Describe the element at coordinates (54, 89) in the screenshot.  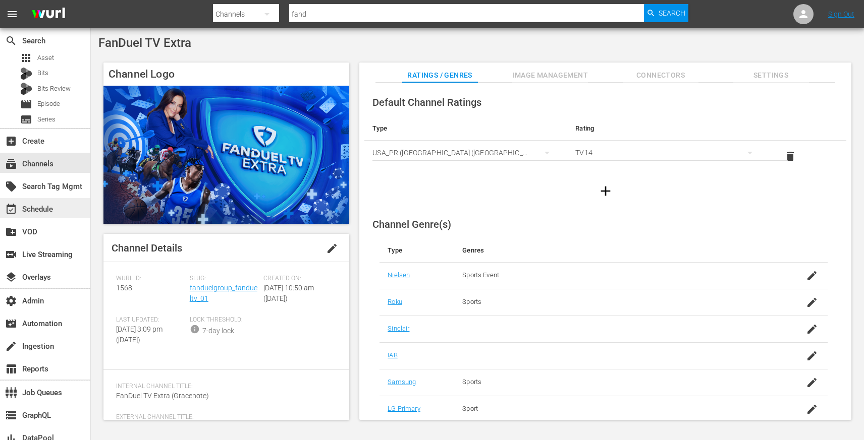
I see `span: Bits Review` at that location.